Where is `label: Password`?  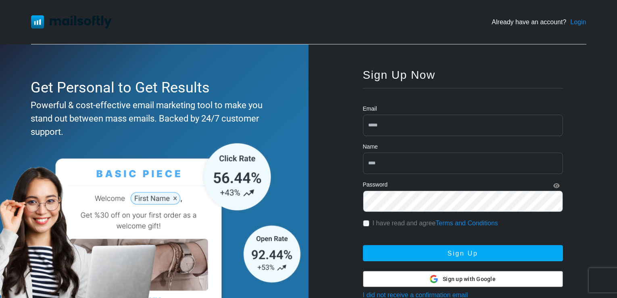
label: Password is located at coordinates (375, 184).